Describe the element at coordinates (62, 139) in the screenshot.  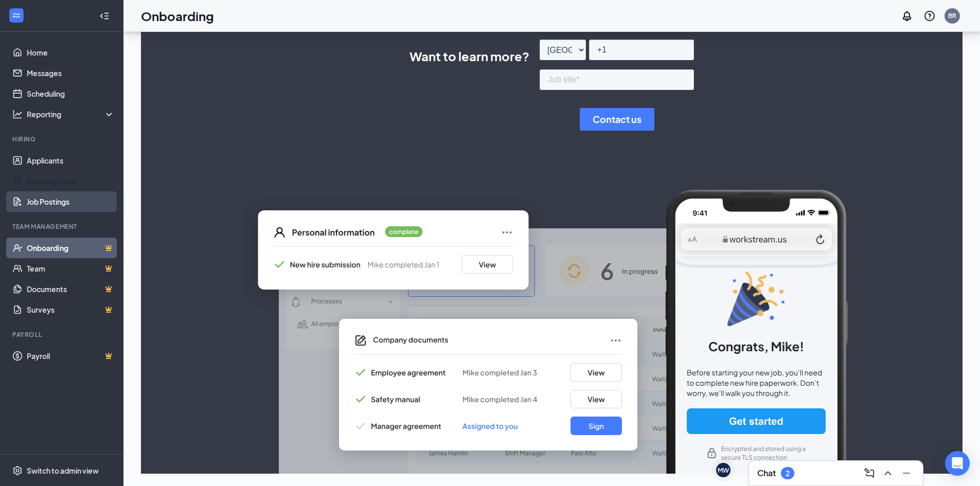
I see `div: Hiring` at that location.